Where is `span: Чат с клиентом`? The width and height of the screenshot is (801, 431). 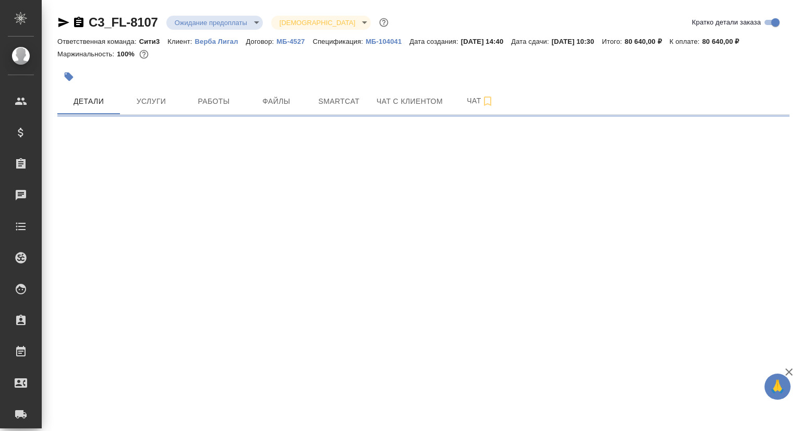
span: Чат с клиентом is located at coordinates (409, 101).